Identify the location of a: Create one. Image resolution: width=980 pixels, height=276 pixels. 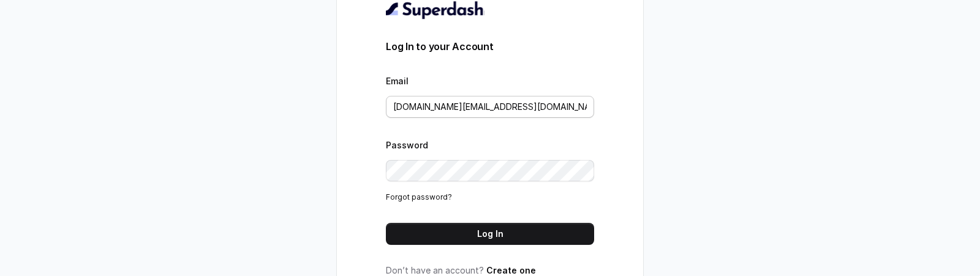
(510, 271).